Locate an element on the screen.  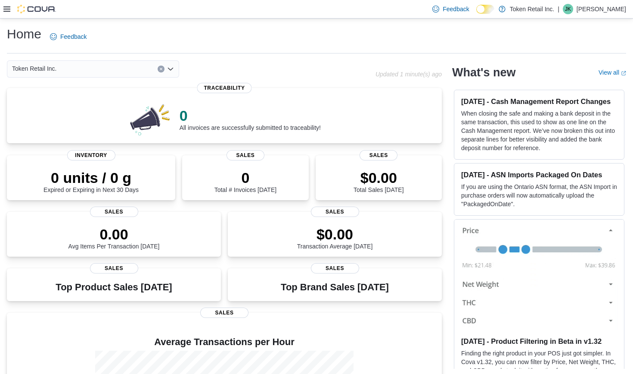
a: View allExternal link is located at coordinates (613, 72).